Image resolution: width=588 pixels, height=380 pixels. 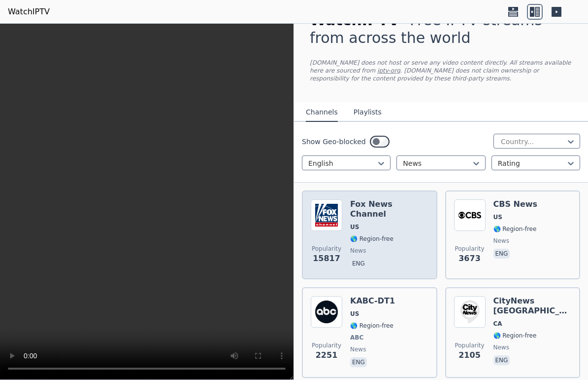 I want to click on a: WatchIPTV, so click(x=29, y=12).